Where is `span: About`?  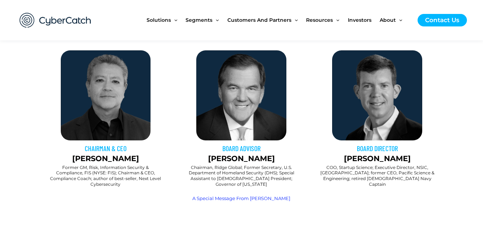
span: About is located at coordinates (388, 20).